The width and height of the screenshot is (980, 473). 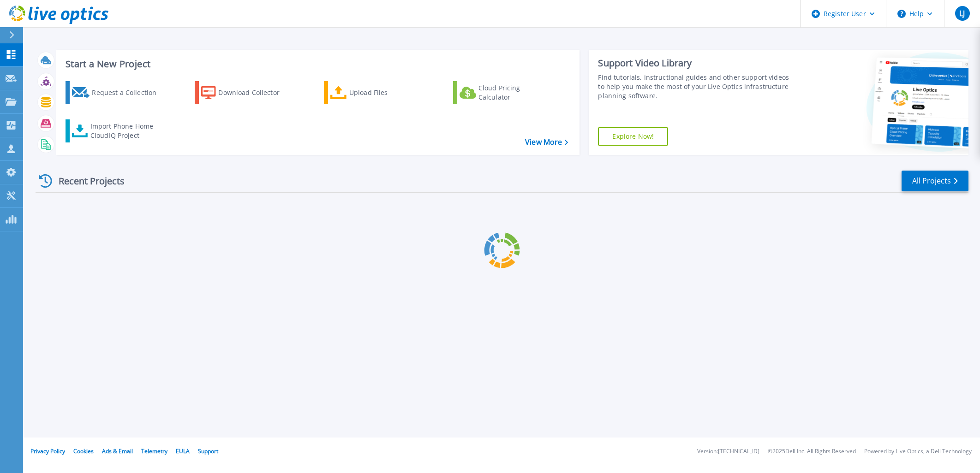 I want to click on span: LJ, so click(x=962, y=13).